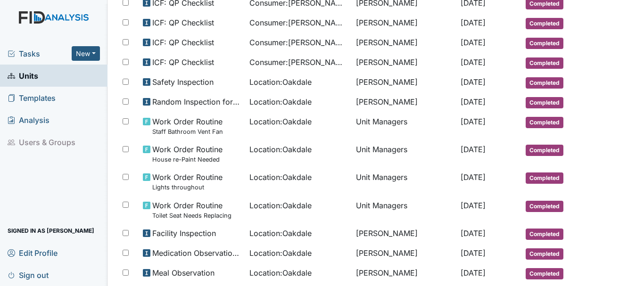 The width and height of the screenshot is (644, 286). Describe the element at coordinates (187, 153) in the screenshot. I see `span: Work Order Routine House re-Paint Needed` at that location.